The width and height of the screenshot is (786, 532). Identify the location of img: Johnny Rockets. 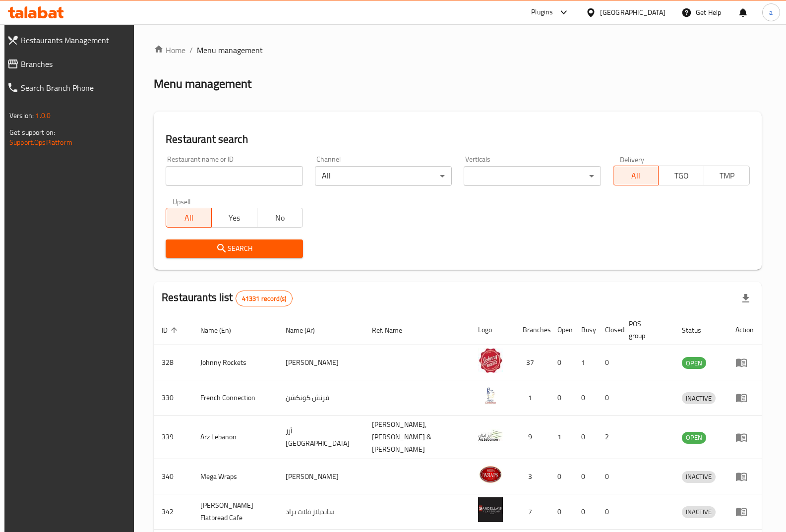
(490, 360).